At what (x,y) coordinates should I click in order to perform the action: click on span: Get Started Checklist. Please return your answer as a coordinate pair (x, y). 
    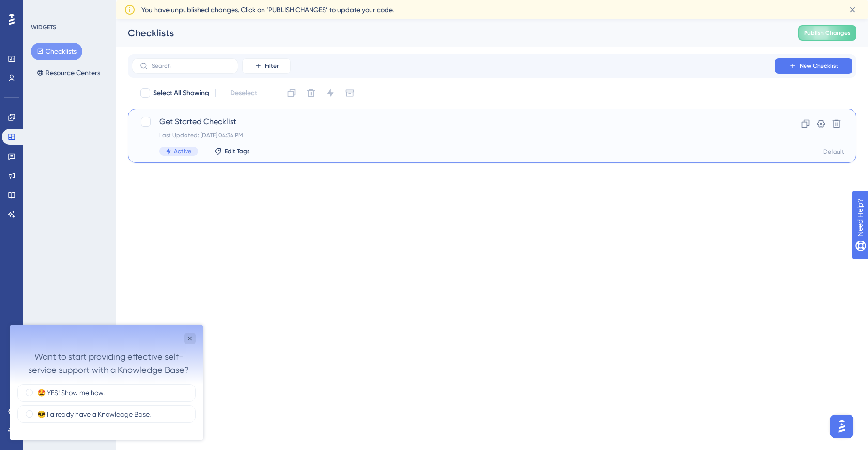
    Looking at the image, I should click on (453, 122).